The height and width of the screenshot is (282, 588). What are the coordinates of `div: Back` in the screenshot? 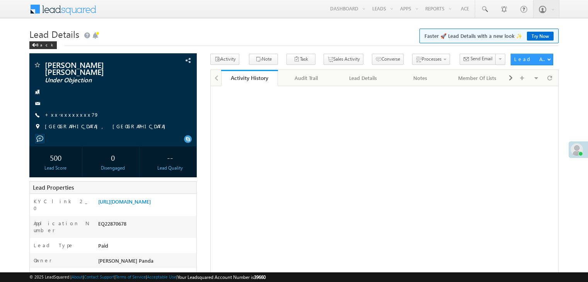 It's located at (43, 45).